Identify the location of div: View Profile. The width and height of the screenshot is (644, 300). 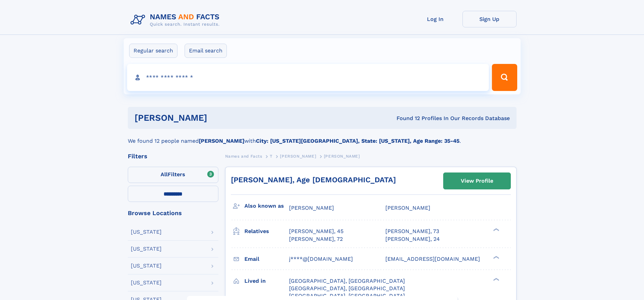
(477, 181).